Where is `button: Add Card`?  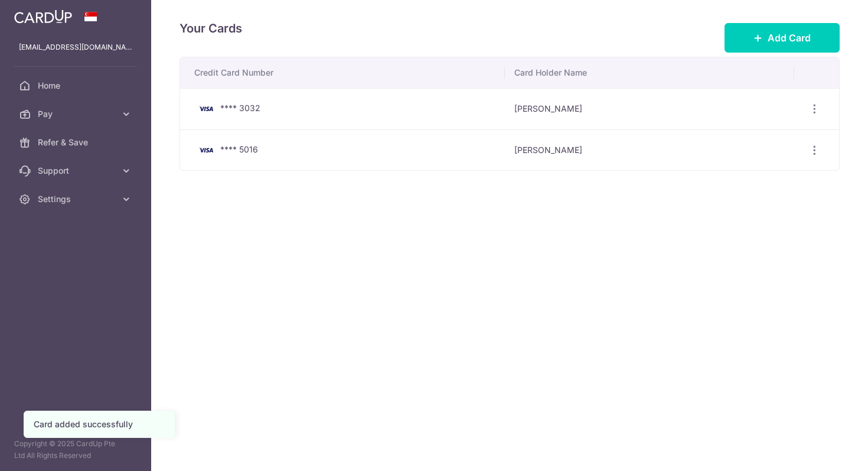 button: Add Card is located at coordinates (782, 38).